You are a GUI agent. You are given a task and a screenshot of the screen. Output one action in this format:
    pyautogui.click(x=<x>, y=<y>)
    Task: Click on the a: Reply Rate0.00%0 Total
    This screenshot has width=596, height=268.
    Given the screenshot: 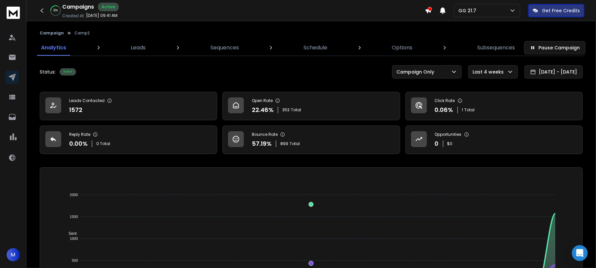 What is the action you would take?
    pyautogui.click(x=128, y=140)
    